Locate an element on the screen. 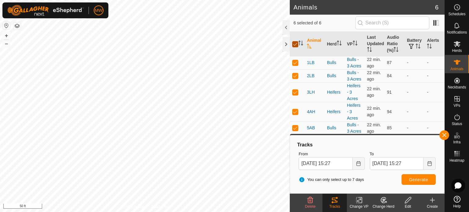 The image size is (469, 212). span: Help is located at coordinates (457, 207).